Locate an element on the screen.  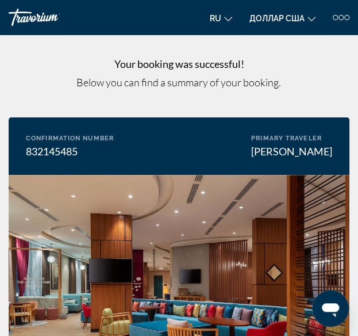
button: Изменить валюту is located at coordinates (283, 18).